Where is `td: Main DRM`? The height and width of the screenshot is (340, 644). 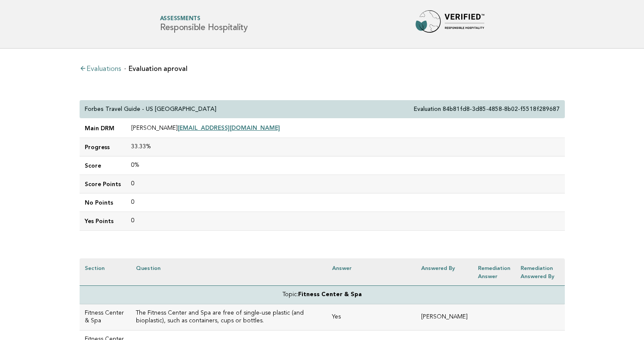
td: Main DRM is located at coordinates (103, 128).